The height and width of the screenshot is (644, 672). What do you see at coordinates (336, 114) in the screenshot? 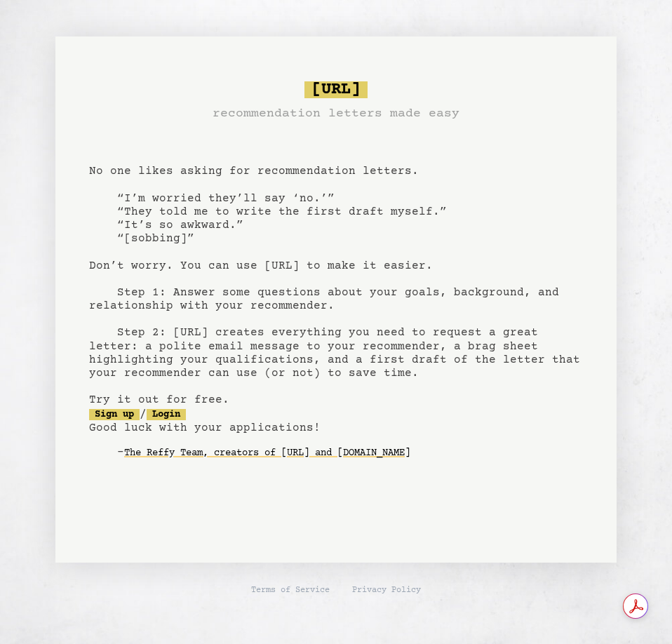
I see `h3: recommendation letters made easy` at bounding box center [336, 114].